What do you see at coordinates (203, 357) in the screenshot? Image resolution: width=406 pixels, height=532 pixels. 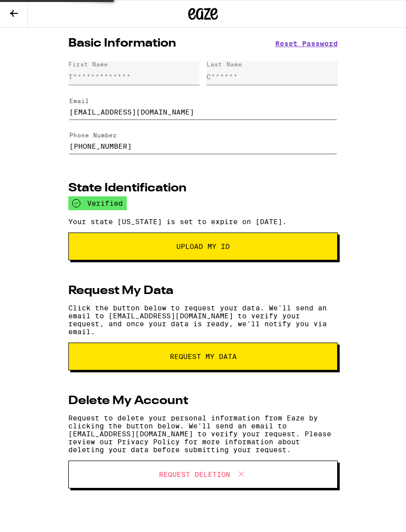 I see `button: request my data` at bounding box center [203, 357].